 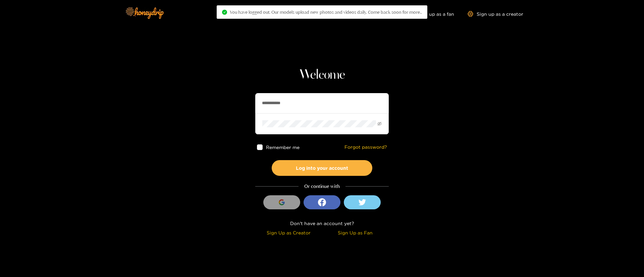 What do you see at coordinates (379, 123) in the screenshot?
I see `span: eye-invisible` at bounding box center [379, 123].